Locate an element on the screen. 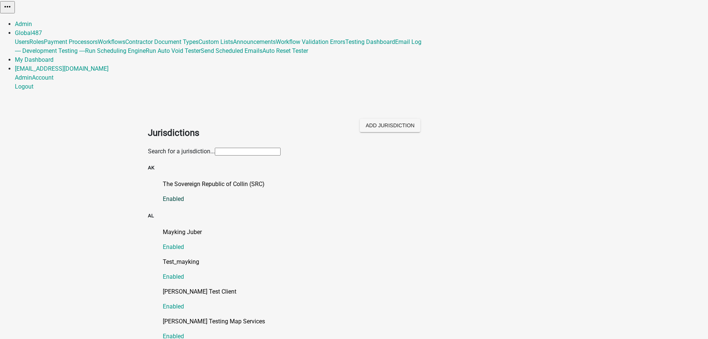 Image resolution: width=708 pixels, height=339 pixels. p: Test_mayking is located at coordinates (362, 262).